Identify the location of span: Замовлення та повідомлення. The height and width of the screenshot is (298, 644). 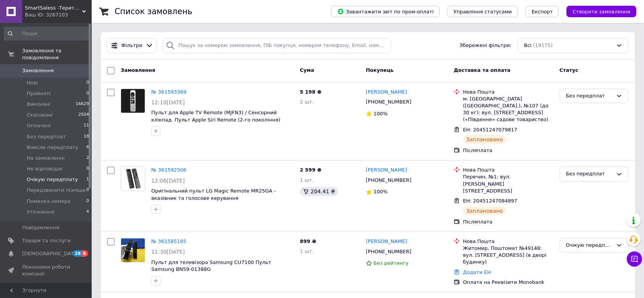
(57, 55).